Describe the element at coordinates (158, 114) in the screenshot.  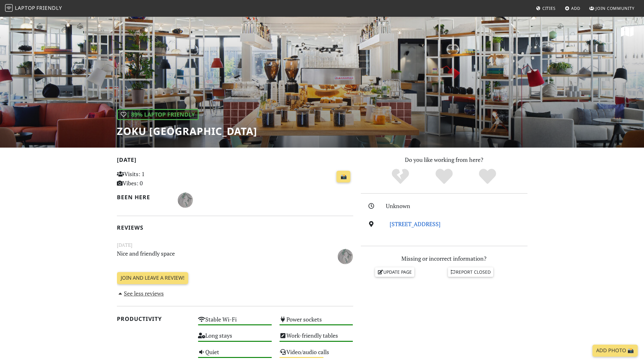
I see `div: | 89% Laptop Friendly` at that location.